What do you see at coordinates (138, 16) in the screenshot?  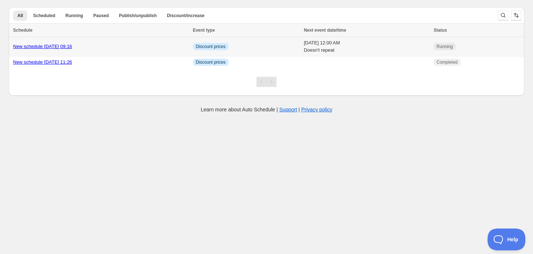 I see `span: Publish/unpublish` at bounding box center [138, 16].